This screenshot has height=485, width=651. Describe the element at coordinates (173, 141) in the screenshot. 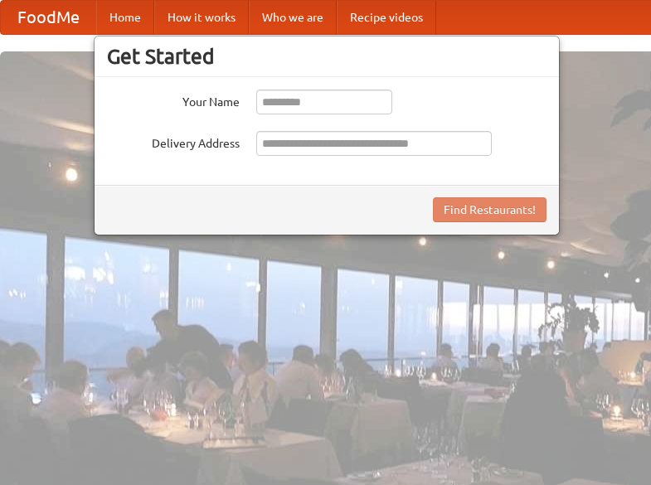

I see `label: Delivery Address` at that location.